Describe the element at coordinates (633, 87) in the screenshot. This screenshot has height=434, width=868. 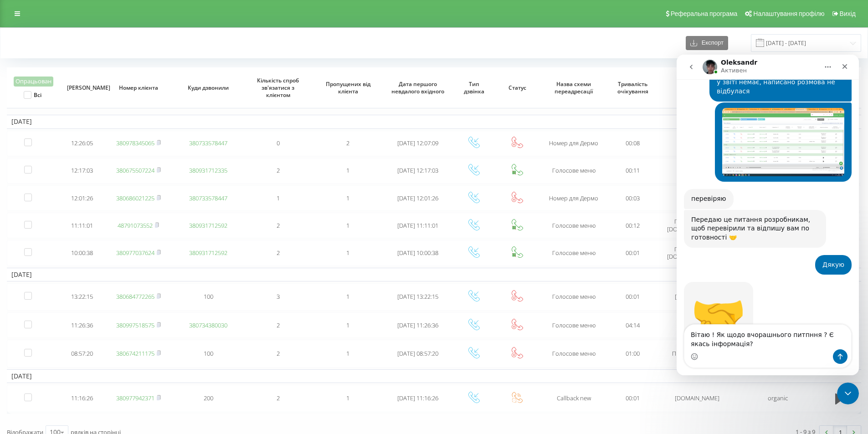
I see `span: Тривалість очікування` at that location.